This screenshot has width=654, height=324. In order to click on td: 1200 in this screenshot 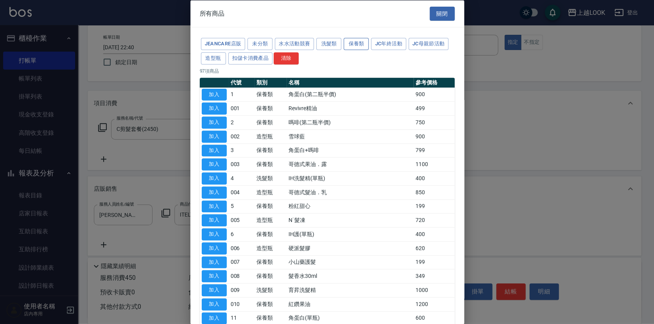, I will do `click(434, 304)`.